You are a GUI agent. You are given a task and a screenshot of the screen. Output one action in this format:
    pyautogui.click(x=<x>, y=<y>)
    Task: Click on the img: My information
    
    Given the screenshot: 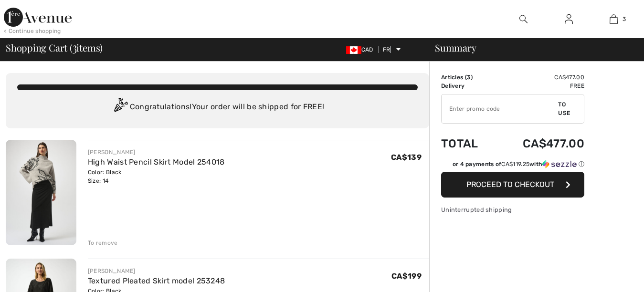 What is the action you would take?
    pyautogui.click(x=569, y=19)
    